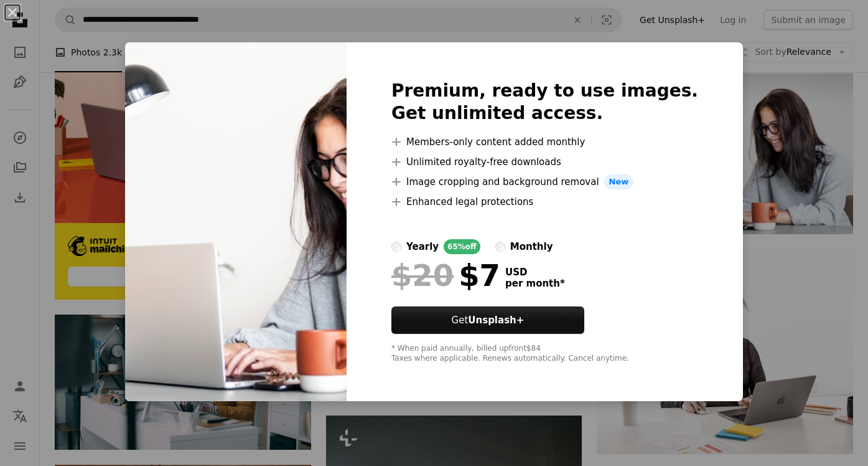 The width and height of the screenshot is (868, 466). I want to click on div: yearly, so click(422, 247).